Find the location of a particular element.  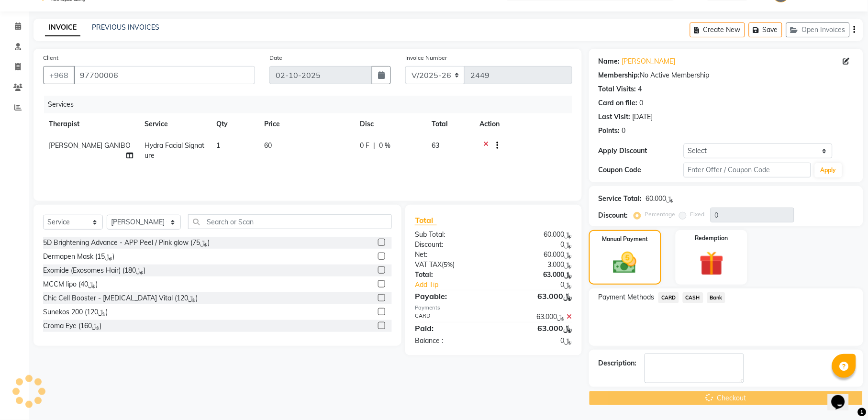

label: Percentage is located at coordinates (660, 214).